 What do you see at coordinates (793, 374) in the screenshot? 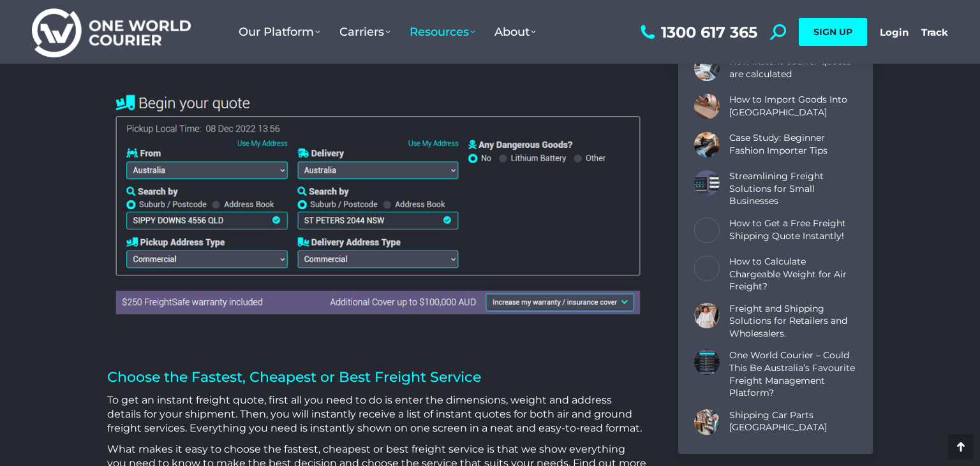
I see `a: One World Courier – Could This Be Australia’s Favourite Freight Management Platform?` at bounding box center [793, 374].